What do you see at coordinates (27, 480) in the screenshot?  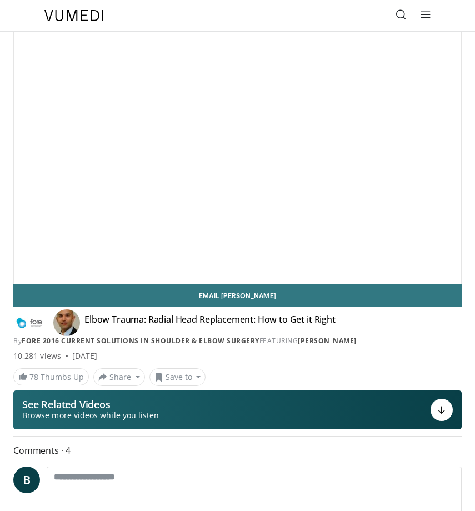 I see `span: B` at bounding box center [27, 480].